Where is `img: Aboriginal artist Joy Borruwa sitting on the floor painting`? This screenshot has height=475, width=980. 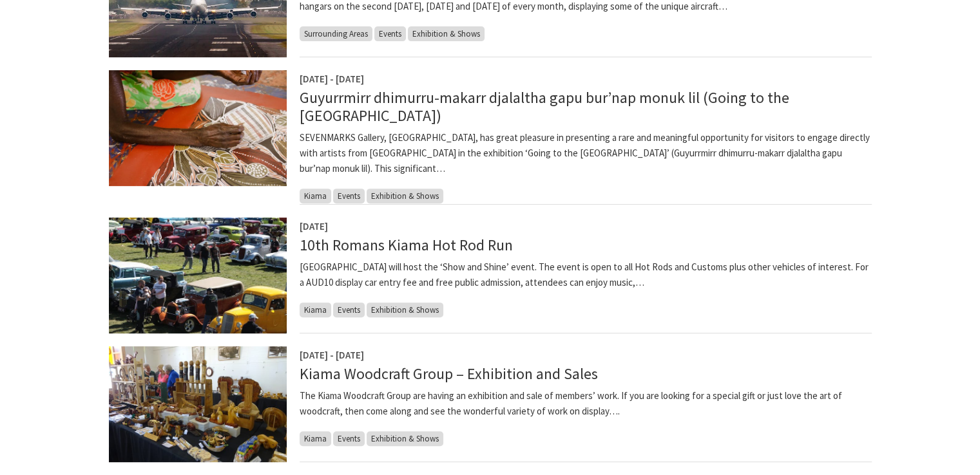
img: Aboriginal artist Joy Borruwa sitting on the floor painting is located at coordinates (198, 128).